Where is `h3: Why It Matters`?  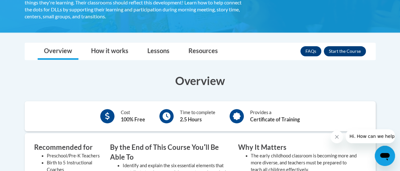
h3: Why It Matters is located at coordinates (298, 148).